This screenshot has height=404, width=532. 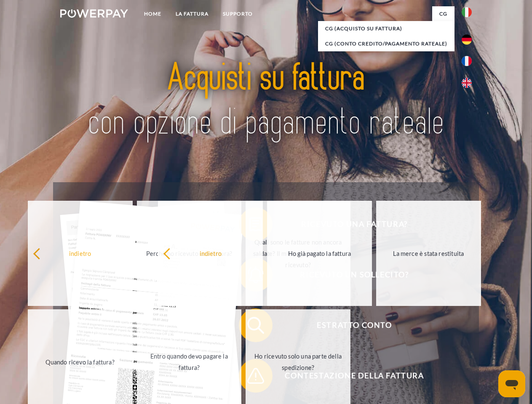 I want to click on img: fr, so click(x=467, y=61).